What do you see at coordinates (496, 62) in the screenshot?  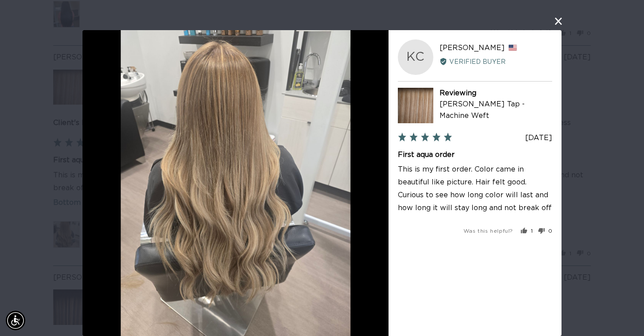 I see `div: Verified Buyer` at bounding box center [496, 62].